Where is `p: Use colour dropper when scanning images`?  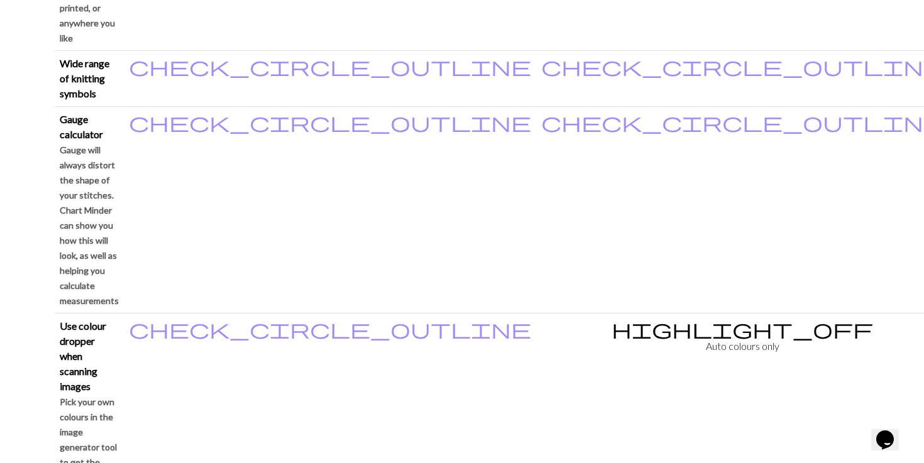
p: Use colour dropper when scanning images is located at coordinates (89, 356).